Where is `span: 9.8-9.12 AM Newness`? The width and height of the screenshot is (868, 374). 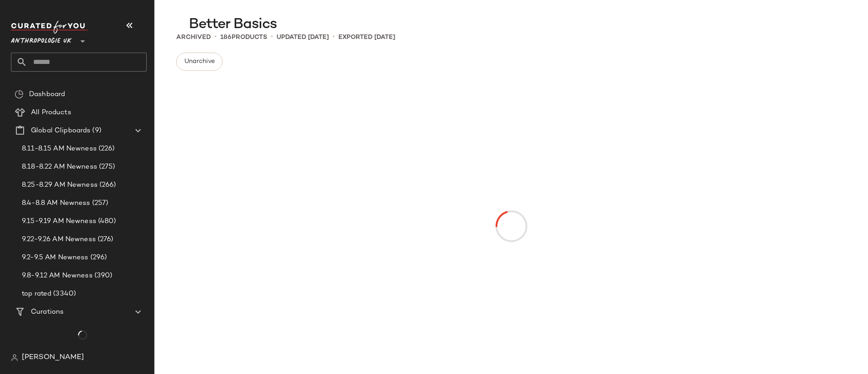
span: 9.8-9.12 AM Newness is located at coordinates (57, 275).